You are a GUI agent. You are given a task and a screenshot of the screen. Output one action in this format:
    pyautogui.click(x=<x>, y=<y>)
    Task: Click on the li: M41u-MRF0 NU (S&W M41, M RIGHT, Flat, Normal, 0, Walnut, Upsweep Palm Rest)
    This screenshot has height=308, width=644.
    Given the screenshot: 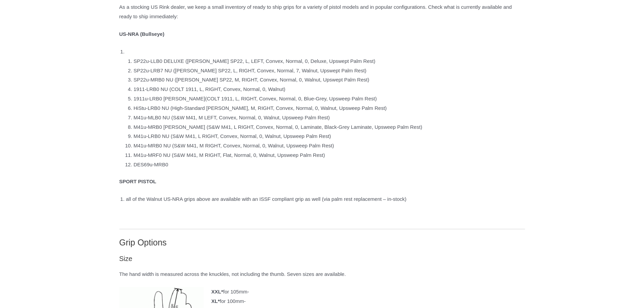 What is the action you would take?
    pyautogui.click(x=329, y=155)
    